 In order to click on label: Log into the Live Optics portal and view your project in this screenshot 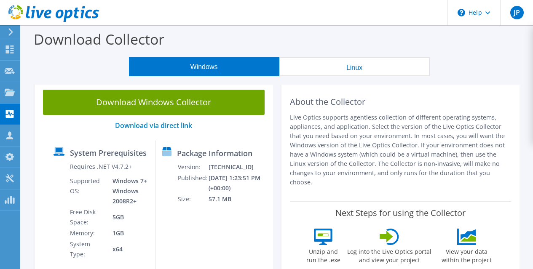, I will do `click(389, 255)`.